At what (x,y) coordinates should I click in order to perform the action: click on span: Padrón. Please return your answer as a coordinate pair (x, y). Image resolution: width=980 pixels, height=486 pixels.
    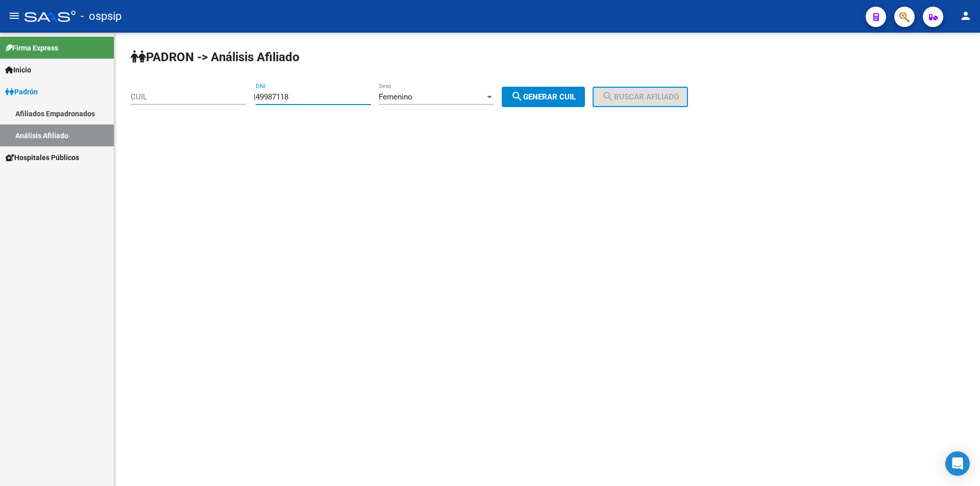
    Looking at the image, I should click on (21, 92).